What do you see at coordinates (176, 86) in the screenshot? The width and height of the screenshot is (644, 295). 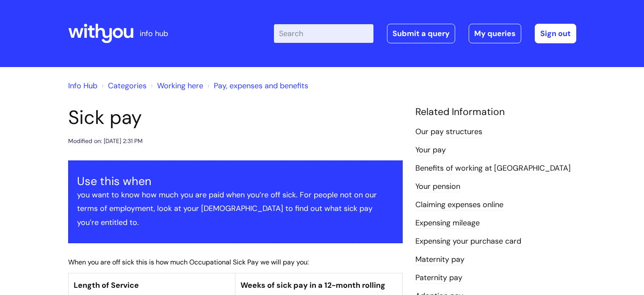 I see `li: Working here` at bounding box center [176, 86].